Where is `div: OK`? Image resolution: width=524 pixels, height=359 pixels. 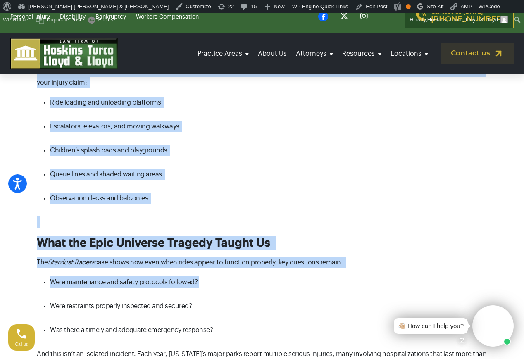 div: OK is located at coordinates (408, 7).